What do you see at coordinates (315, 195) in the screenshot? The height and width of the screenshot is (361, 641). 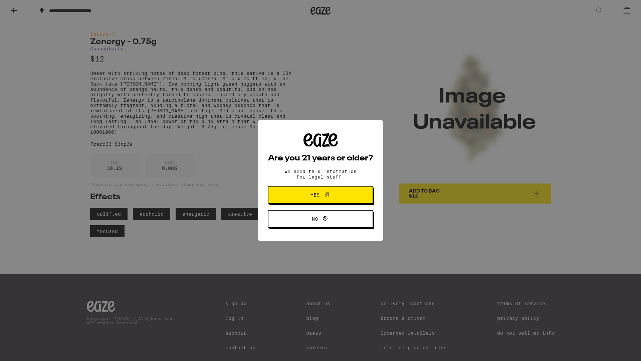 I see `span: Yes` at bounding box center [315, 195].